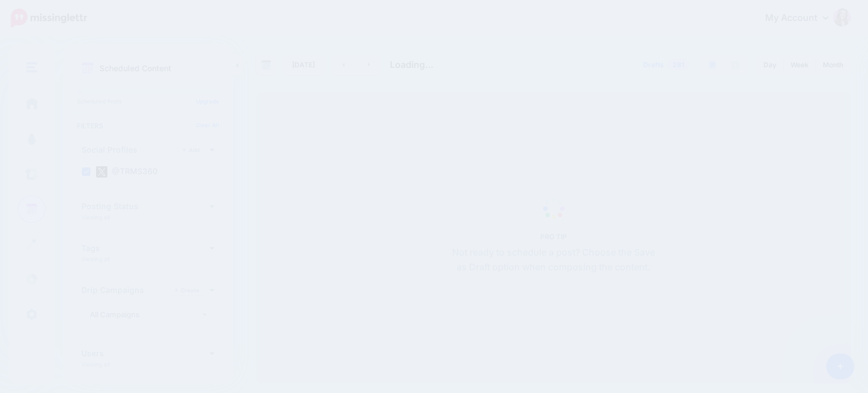  I want to click on span: Loading..., so click(411, 64).